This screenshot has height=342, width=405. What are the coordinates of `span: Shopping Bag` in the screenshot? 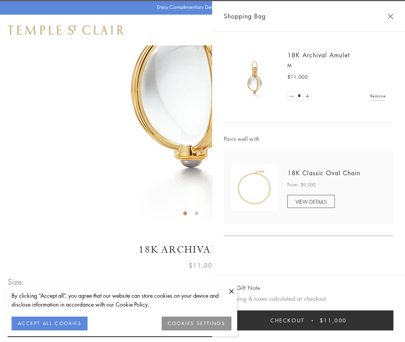 It's located at (245, 16).